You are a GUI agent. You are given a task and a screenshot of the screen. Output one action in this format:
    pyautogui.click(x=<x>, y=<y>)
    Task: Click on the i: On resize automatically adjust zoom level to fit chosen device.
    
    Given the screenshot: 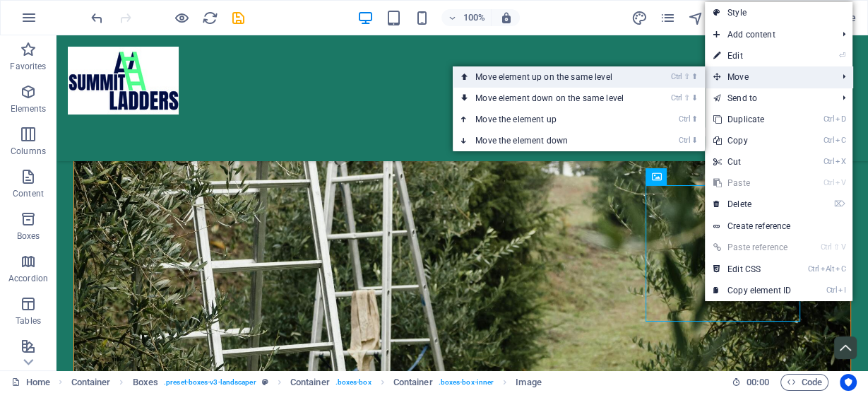 What is the action you would take?
    pyautogui.click(x=506, y=18)
    